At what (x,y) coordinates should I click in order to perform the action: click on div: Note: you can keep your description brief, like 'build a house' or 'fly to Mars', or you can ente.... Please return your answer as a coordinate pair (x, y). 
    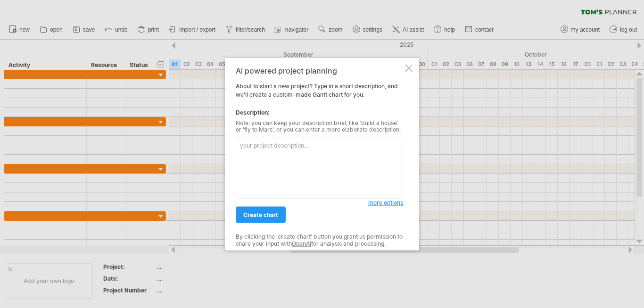
    Looking at the image, I should click on (319, 126).